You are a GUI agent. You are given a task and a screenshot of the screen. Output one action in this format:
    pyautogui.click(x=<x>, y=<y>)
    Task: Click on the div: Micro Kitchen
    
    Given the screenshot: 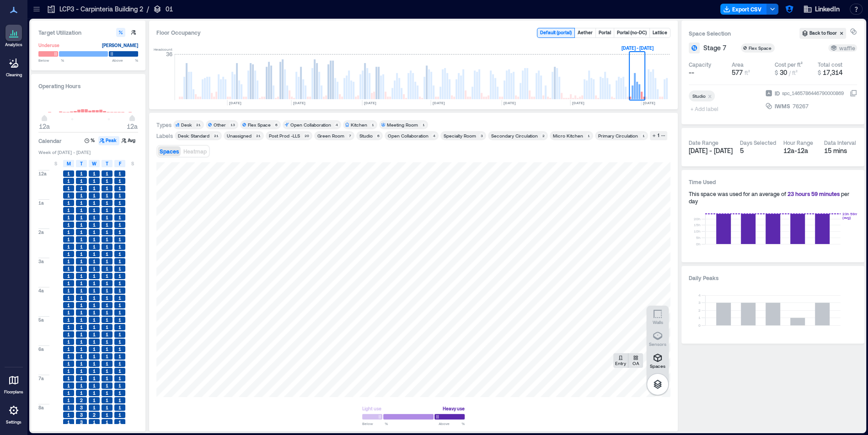 What is the action you would take?
    pyautogui.click(x=568, y=136)
    